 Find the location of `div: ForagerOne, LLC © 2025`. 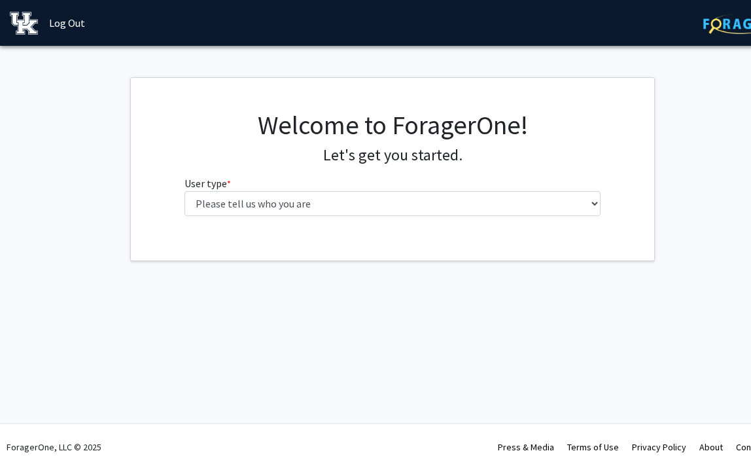

div: ForagerOne, LLC © 2025 is located at coordinates (54, 447).